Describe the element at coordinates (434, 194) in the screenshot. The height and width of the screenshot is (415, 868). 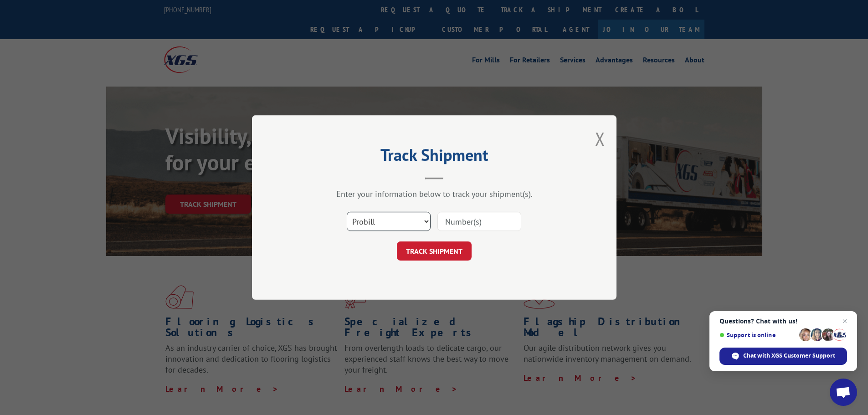
I see `div: Enter your information below to track your shipment(s).` at that location.